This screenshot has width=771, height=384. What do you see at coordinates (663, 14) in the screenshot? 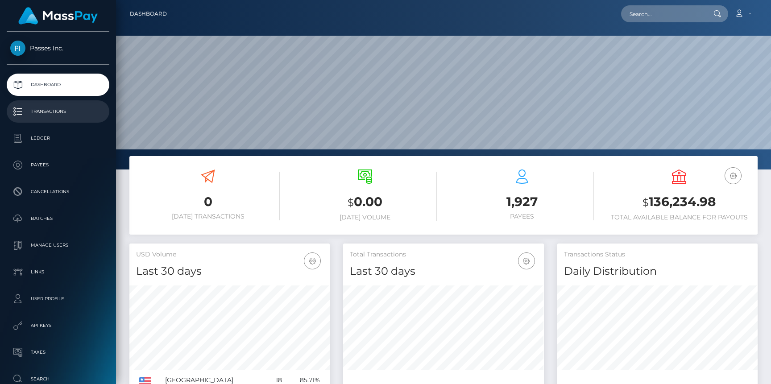
I see `input: Search...` at bounding box center [663, 14].